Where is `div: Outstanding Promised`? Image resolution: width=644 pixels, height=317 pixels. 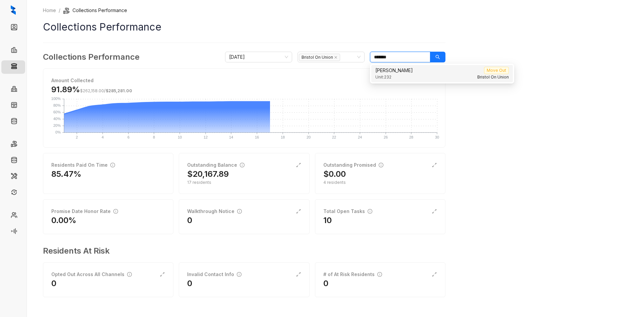 div: Outstanding Promised is located at coordinates (353, 165).